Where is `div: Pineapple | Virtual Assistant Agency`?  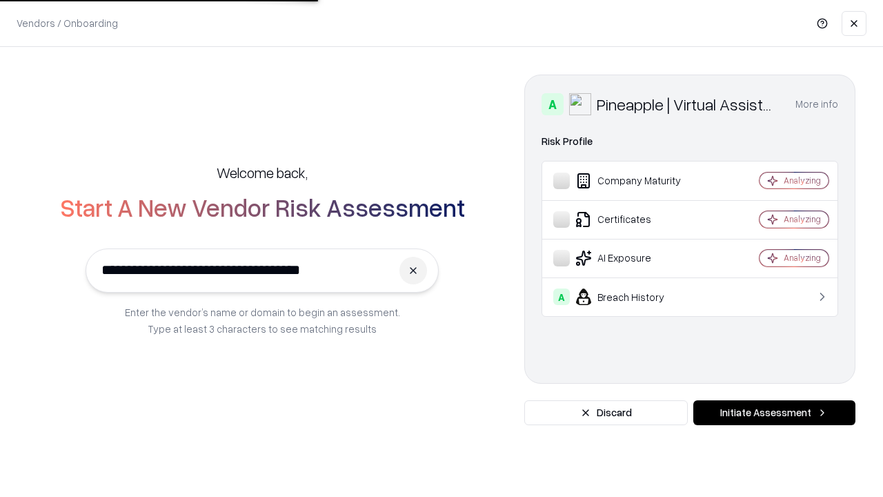 div: Pineapple | Virtual Assistant Agency is located at coordinates (688, 104).